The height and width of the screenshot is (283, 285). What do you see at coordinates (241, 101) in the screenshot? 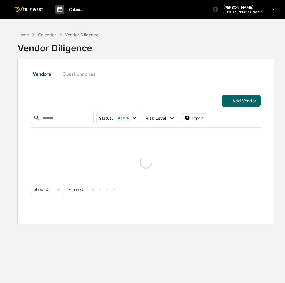
I see `button: Add Vendor` at bounding box center [241, 101].